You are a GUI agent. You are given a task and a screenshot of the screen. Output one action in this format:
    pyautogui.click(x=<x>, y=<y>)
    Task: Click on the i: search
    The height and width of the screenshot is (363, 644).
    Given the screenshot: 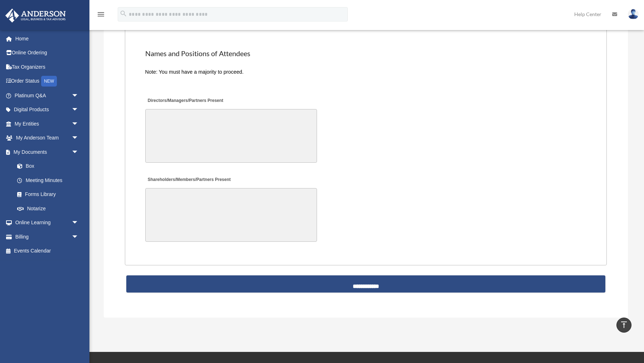 What is the action you would take?
    pyautogui.click(x=123, y=14)
    